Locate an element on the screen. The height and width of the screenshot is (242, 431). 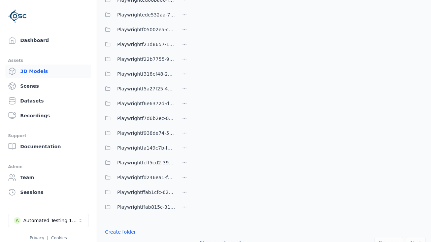
button: Playwrightfa149c7b-f1d1-4da2-bf0b-5d1572eedb4f is located at coordinates (138, 148).